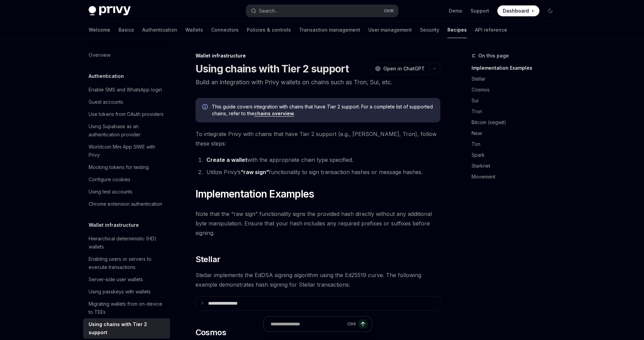 The width and height of the screenshot is (644, 340). What do you see at coordinates (125, 204) in the screenshot?
I see `div: Chrome extension authentication` at bounding box center [125, 204].